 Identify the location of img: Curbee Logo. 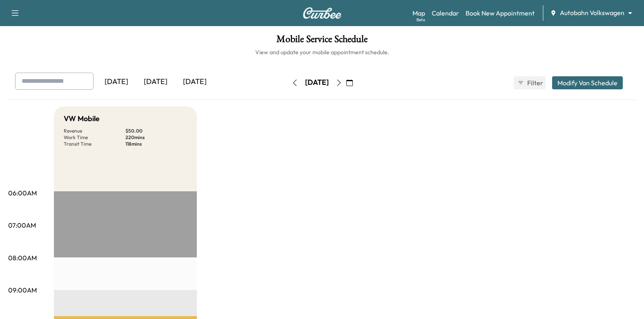
(322, 13).